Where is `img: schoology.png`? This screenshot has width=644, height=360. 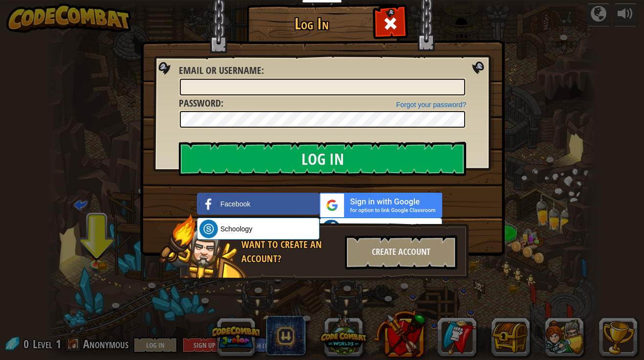 img: schoology.png is located at coordinates (209, 229).